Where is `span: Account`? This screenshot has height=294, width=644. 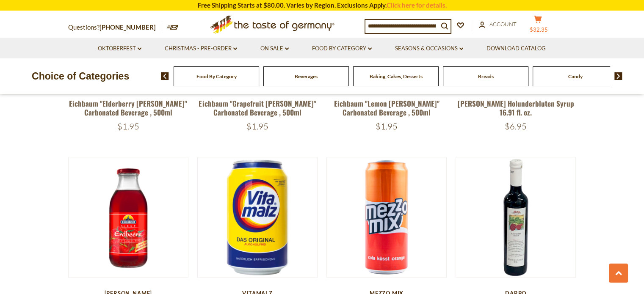 span: Account is located at coordinates (503, 24).